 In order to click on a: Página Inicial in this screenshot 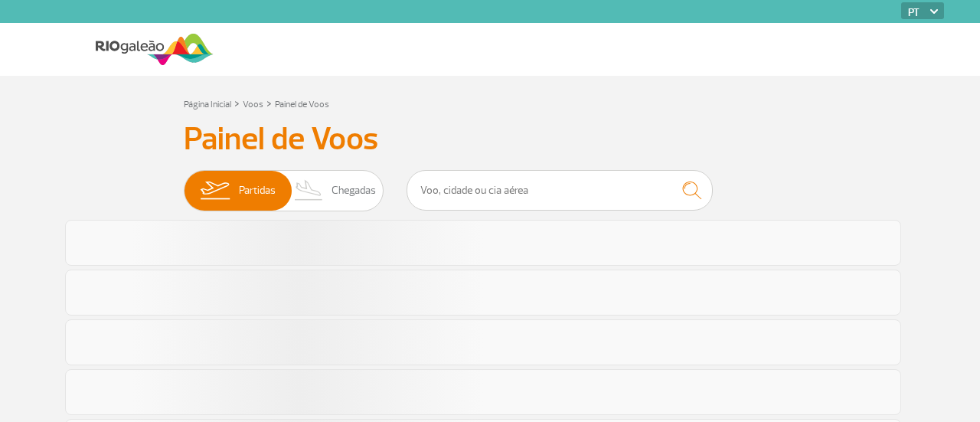, I will do `click(208, 104)`.